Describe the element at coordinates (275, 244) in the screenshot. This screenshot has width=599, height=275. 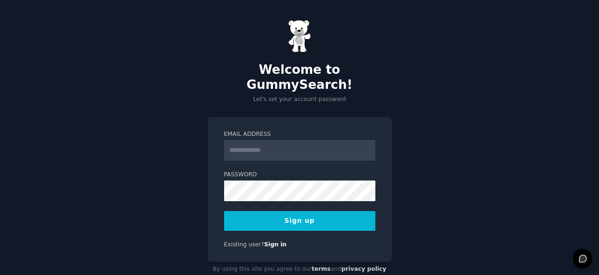
I see `a: Sign in` at that location.